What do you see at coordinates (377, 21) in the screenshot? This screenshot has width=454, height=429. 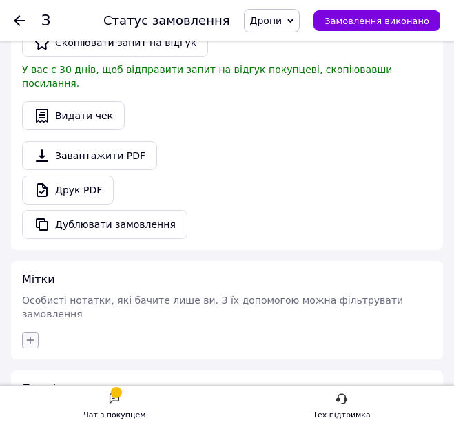 I see `button: Замовлення виконано` at bounding box center [377, 21].